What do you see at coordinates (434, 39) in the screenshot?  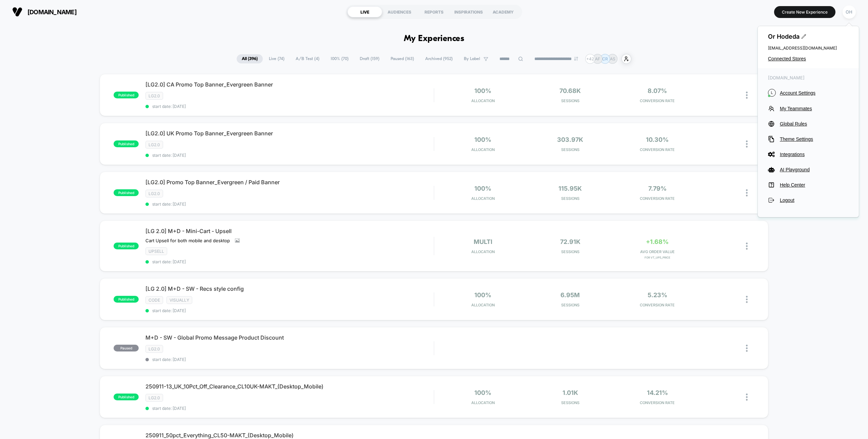 I see `h1: My Experiences` at bounding box center [434, 39].